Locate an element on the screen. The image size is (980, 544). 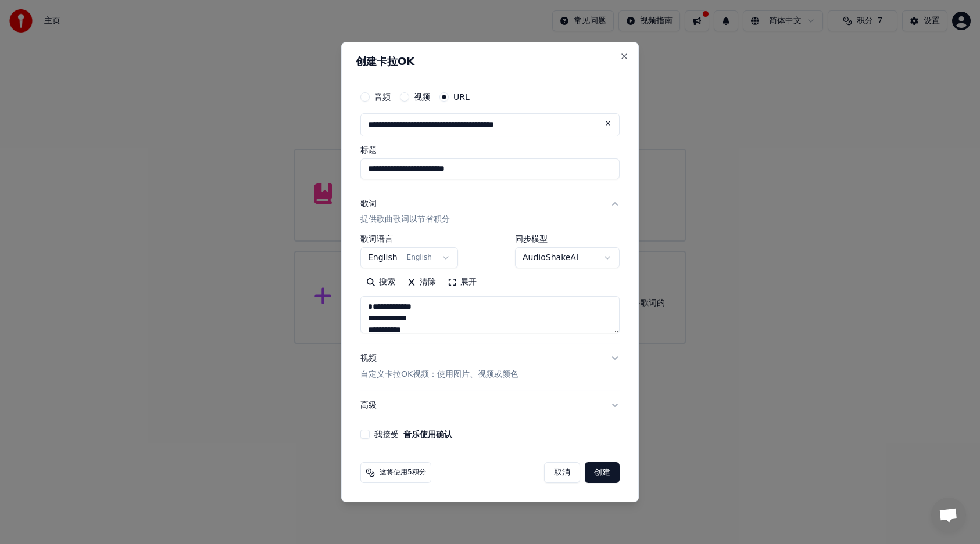
button: 高级 is located at coordinates (490, 405).